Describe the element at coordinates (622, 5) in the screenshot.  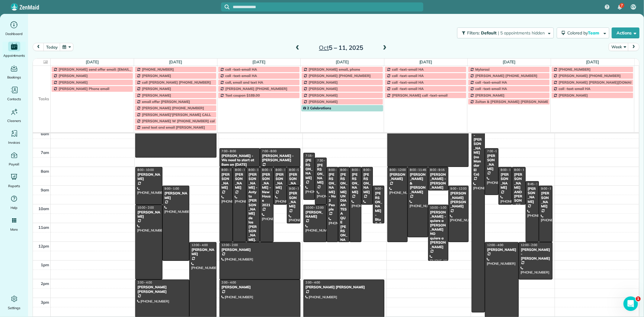
I see `span: 7` at that location.